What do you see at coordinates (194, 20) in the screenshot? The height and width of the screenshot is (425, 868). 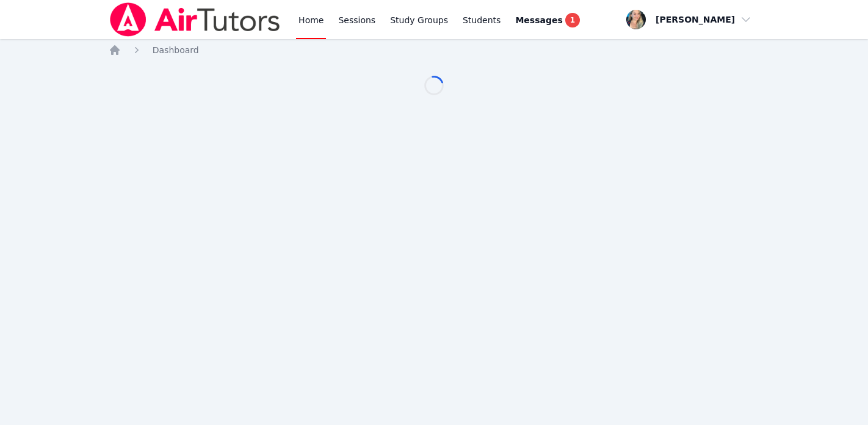 I see `img: Air Tutors` at bounding box center [194, 20].